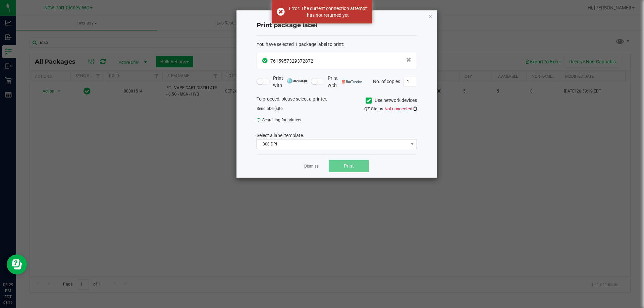 Image resolution: width=644 pixels, height=308 pixels. Describe the element at coordinates (297, 81) in the screenshot. I see `img: mark_magic_cybra.png` at that location.